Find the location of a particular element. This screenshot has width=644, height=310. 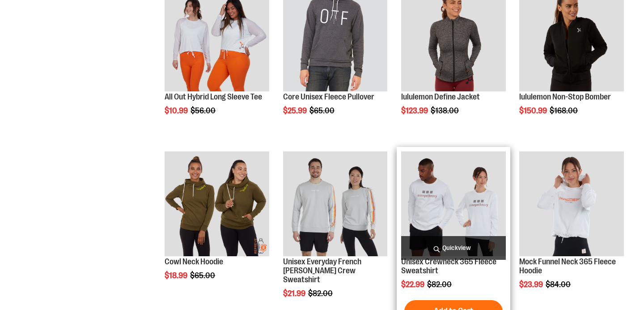

span: Quickview is located at coordinates (454, 248).